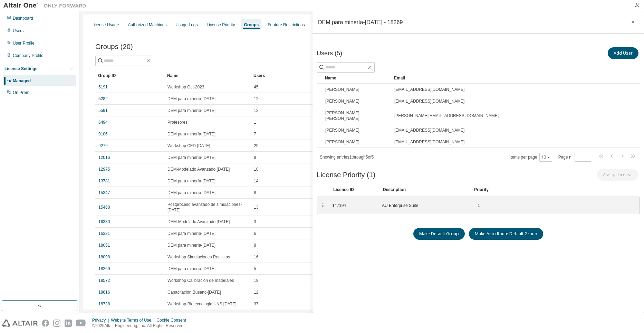  Describe the element at coordinates (510, 78) in the screenshot. I see `div: Email` at that location.